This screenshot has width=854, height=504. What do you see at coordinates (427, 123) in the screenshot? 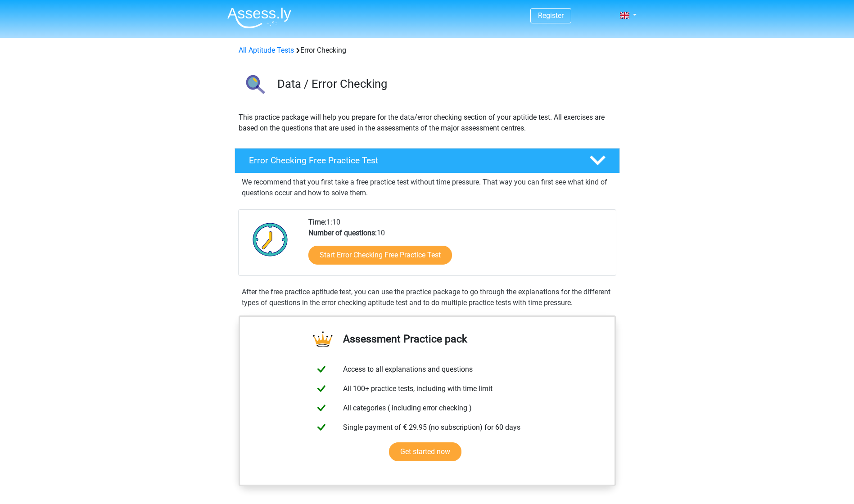
I see `p: This practice package will help you prepare for the data/error checking section of your aptitide ...` at bounding box center [427, 123].